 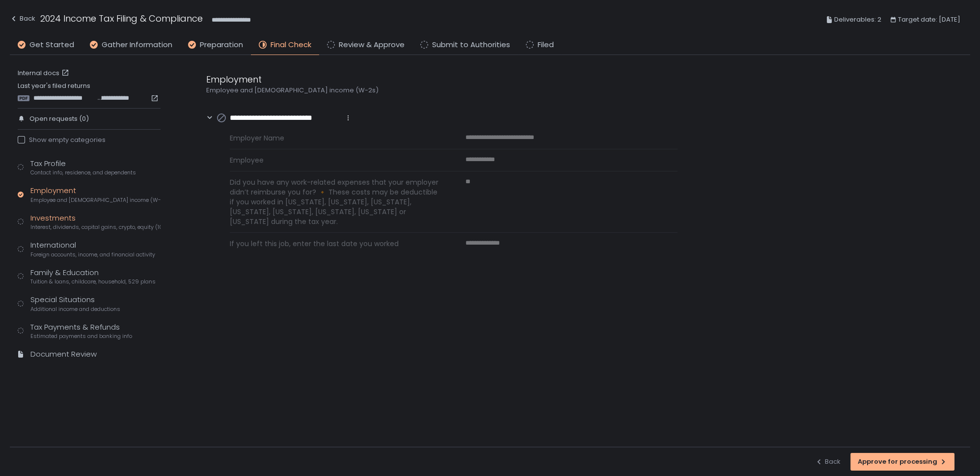 I want to click on span: Foreign accounts, income, and financial activity, so click(x=93, y=255).